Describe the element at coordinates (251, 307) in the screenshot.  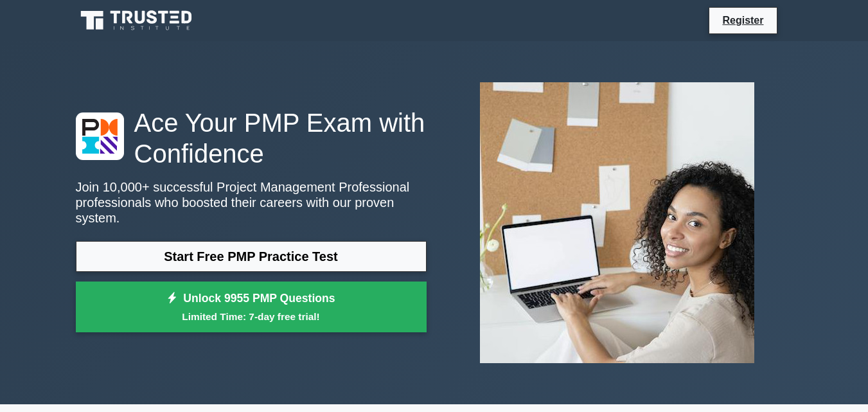
I see `a: Unlock 9955 PMP QuestionsLimited Time: 7-day free trial!` at that location.